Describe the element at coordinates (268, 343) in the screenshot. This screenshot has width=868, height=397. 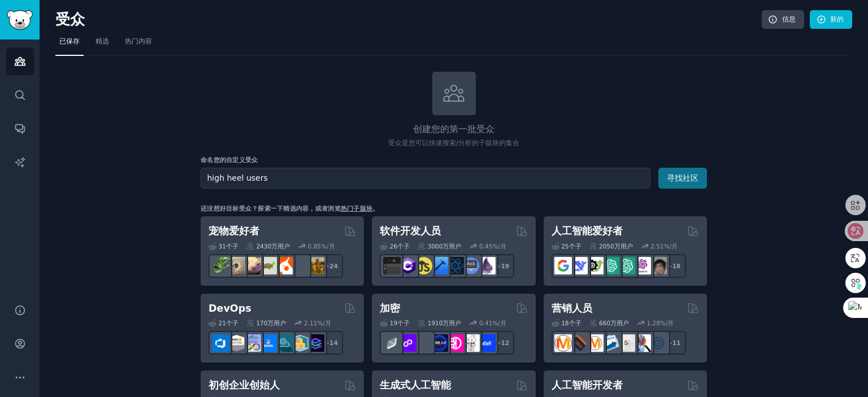
I see `img: DevOps链接` at that location.